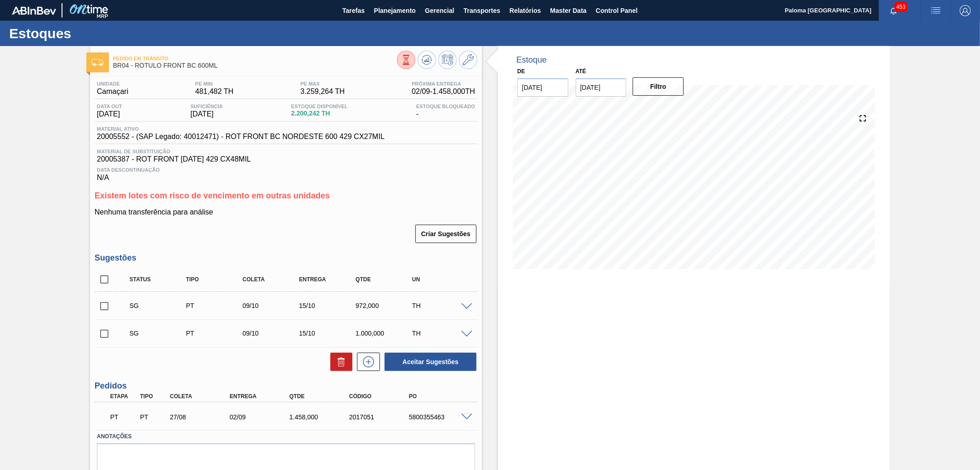 The height and width of the screenshot is (470, 980). What do you see at coordinates (124, 396) in the screenshot?
I see `div: Etapa` at bounding box center [124, 396].